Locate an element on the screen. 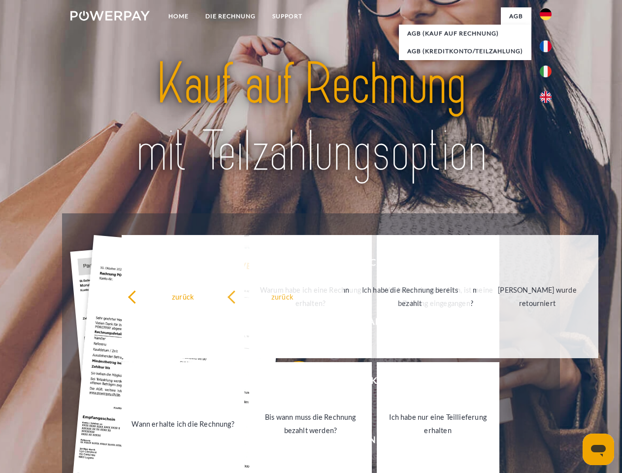 The image size is (622, 473). a: DIE RECHNUNG is located at coordinates (231, 16).